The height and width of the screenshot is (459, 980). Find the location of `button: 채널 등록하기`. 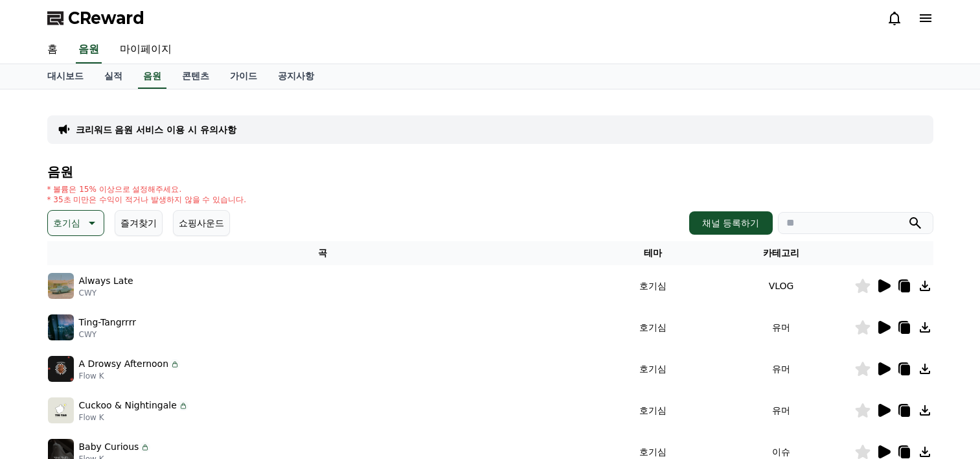

button: 채널 등록하기 is located at coordinates (731, 223).